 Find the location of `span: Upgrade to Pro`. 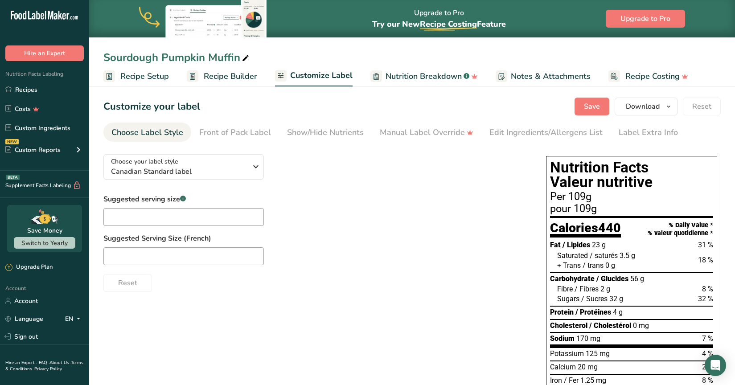

span: Upgrade to Pro is located at coordinates (646, 19).